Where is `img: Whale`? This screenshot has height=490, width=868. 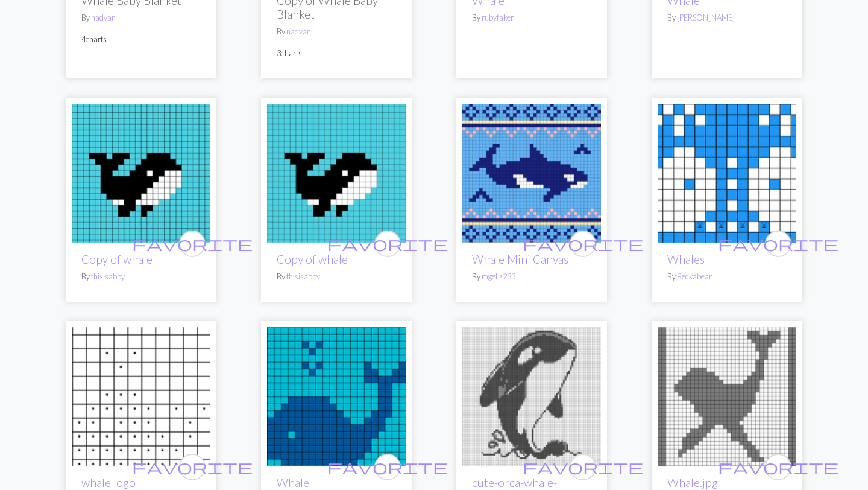 img: Whale is located at coordinates (337, 397).